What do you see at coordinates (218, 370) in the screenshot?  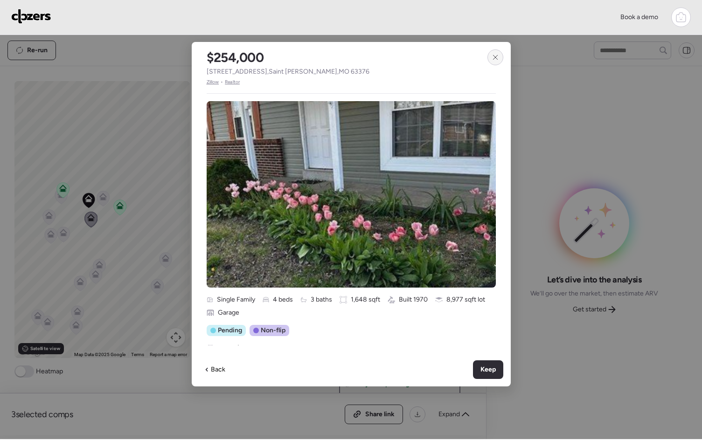 I see `span: Back` at bounding box center [218, 370].